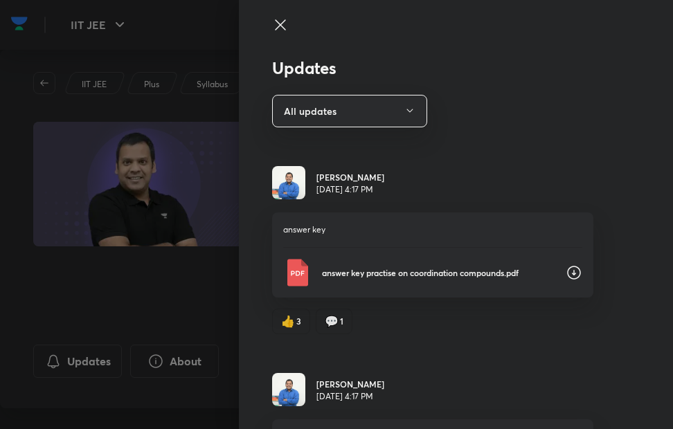 Image resolution: width=673 pixels, height=429 pixels. What do you see at coordinates (433, 230) in the screenshot?
I see `p: answer key` at bounding box center [433, 230].